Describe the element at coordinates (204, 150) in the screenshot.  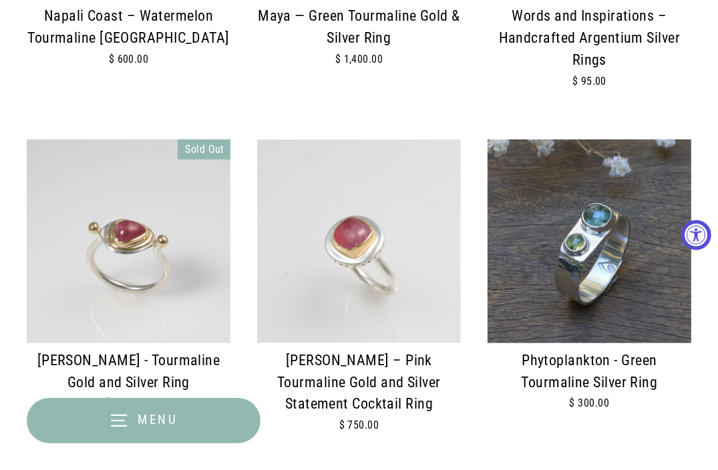
I see `div: Sold Out` at that location.